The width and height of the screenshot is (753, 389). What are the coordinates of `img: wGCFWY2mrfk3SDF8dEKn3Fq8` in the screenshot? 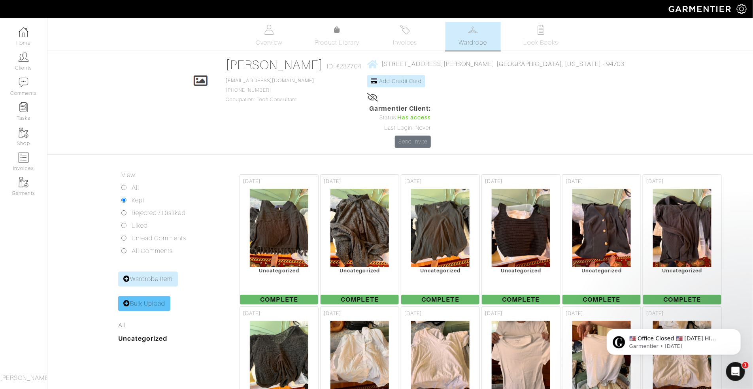 It's located at (602, 228).